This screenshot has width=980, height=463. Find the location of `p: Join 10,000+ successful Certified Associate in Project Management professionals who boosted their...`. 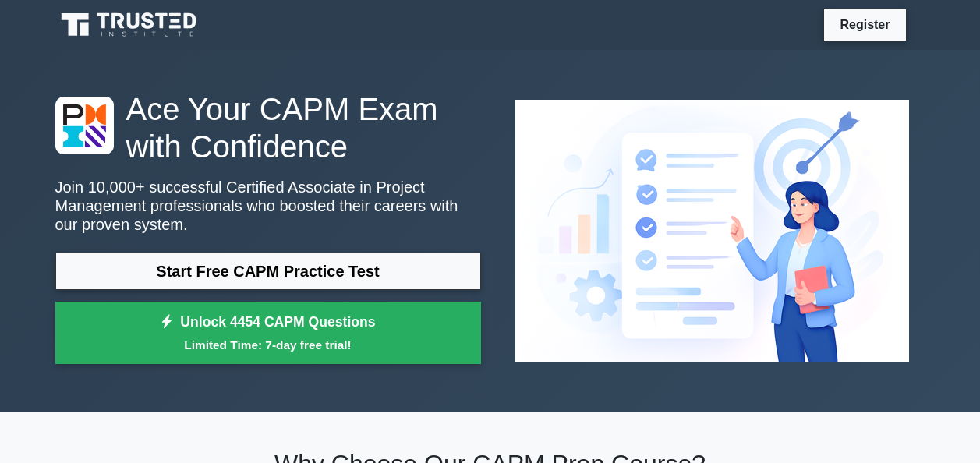

p: Join 10,000+ successful Certified Associate in Project Management professionals who boosted their... is located at coordinates (269, 206).